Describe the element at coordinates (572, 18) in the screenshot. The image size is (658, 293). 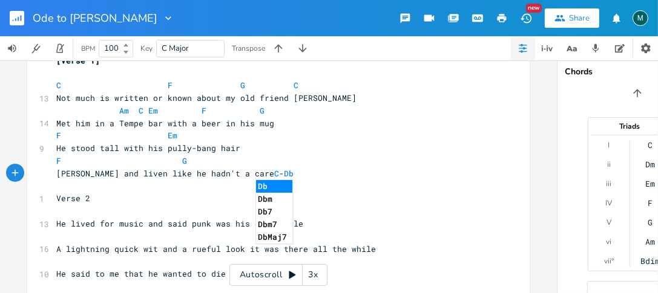
I see `button: Share` at that location.